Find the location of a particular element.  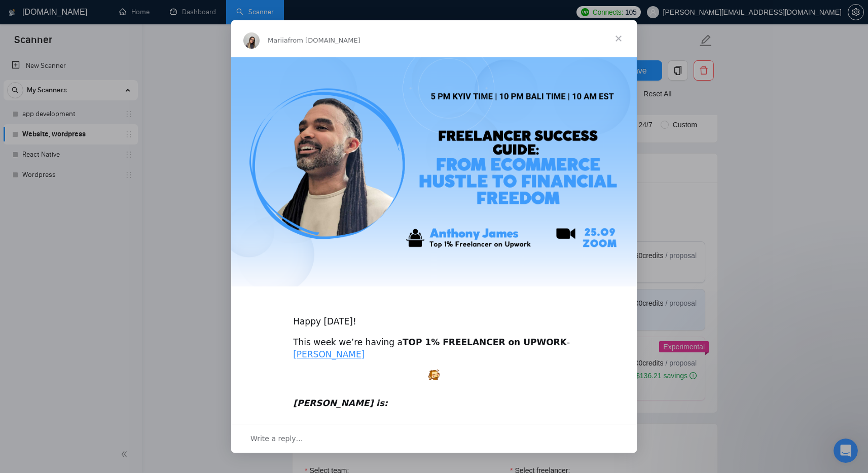

img: Profile image for Mariia is located at coordinates (251, 41).